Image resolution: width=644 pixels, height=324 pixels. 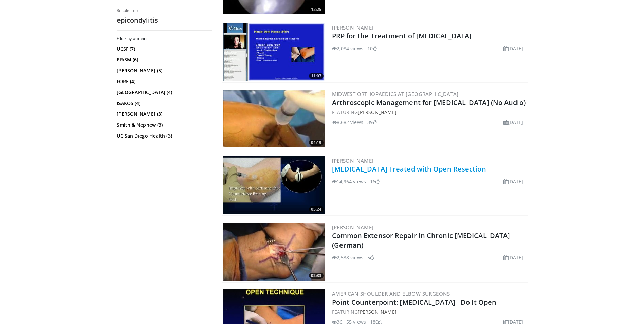 What do you see at coordinates (316, 143) in the screenshot?
I see `span: 04:19` at bounding box center [316, 143].